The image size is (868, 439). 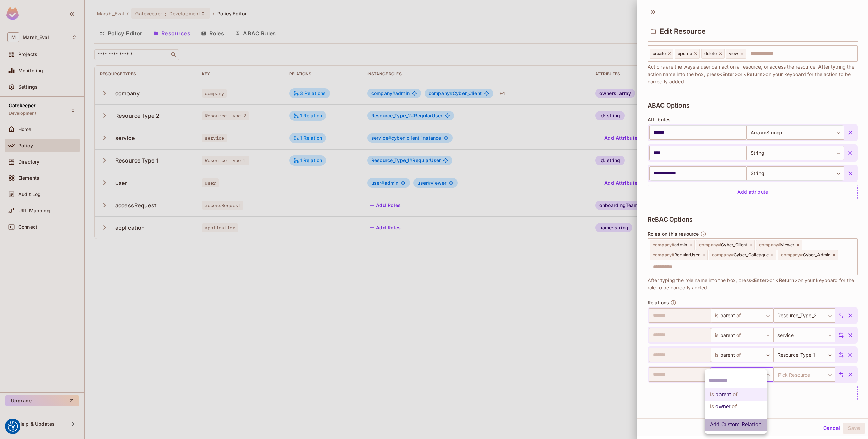 What do you see at coordinates (735, 425) in the screenshot?
I see `li: Add Custom Relation` at bounding box center [735, 425].